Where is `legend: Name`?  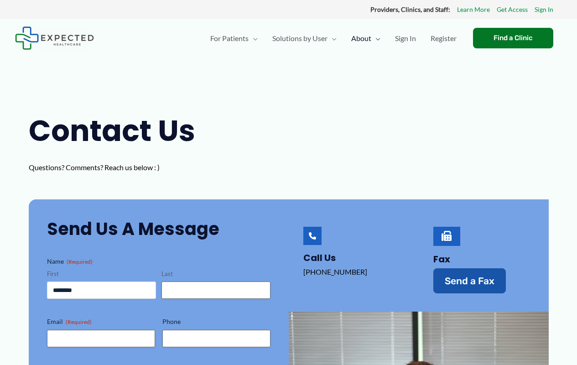 legend: Name is located at coordinates (70, 261).